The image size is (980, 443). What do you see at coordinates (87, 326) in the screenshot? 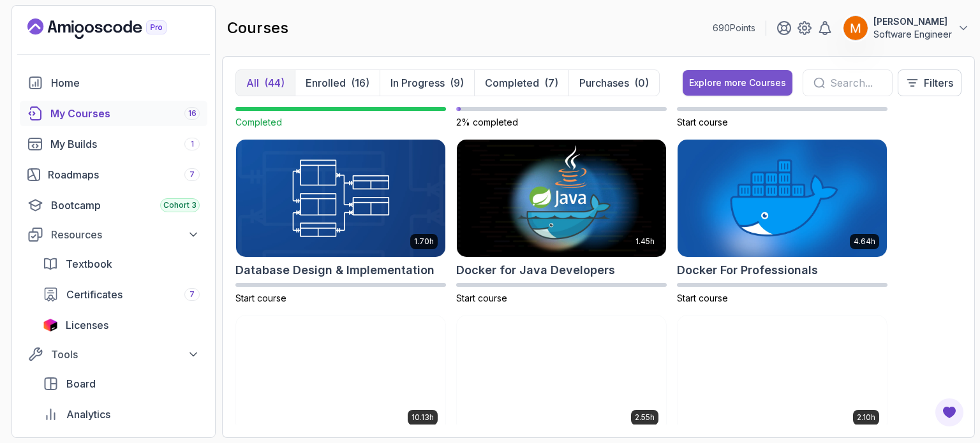
I see `span: Licenses` at bounding box center [87, 326].